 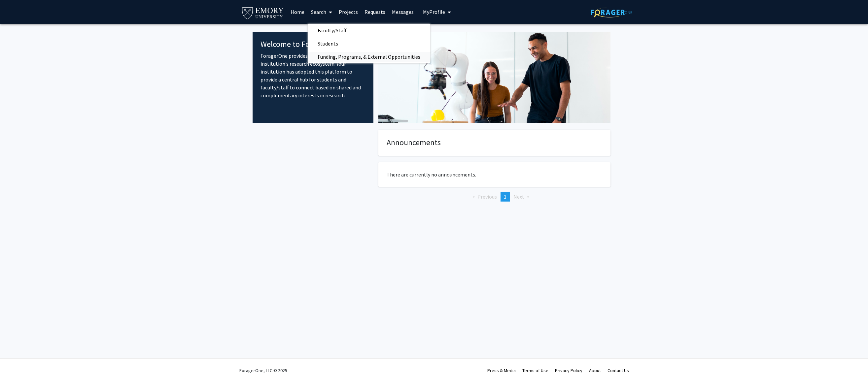 What do you see at coordinates (328, 44) in the screenshot?
I see `span: Students` at bounding box center [328, 44].